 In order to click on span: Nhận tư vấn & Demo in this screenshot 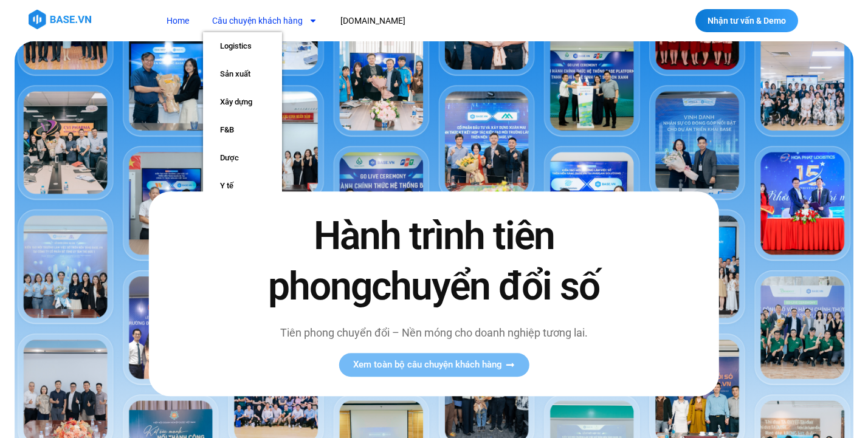, I will do `click(746, 21)`.